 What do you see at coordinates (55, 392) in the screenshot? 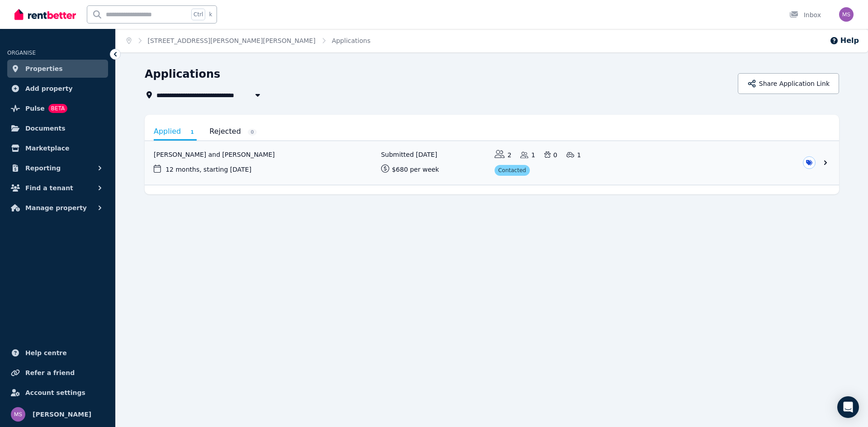
I see `span: Account settings` at bounding box center [55, 392].